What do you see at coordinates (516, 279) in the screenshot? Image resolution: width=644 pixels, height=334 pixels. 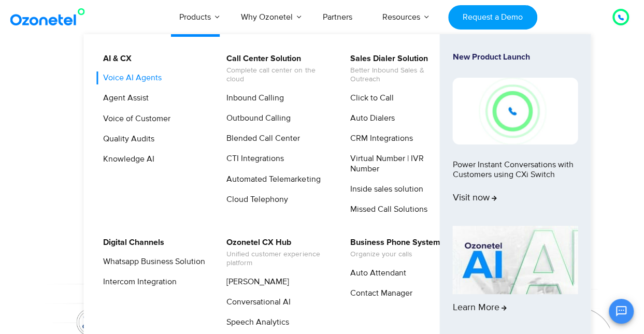 I see `a: Learn More` at bounding box center [516, 279].